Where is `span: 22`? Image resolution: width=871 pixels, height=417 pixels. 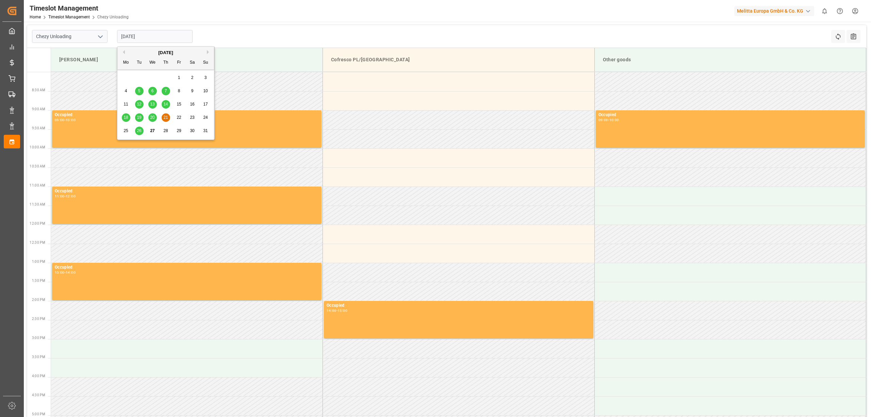
span: 22 is located at coordinates (179, 117).